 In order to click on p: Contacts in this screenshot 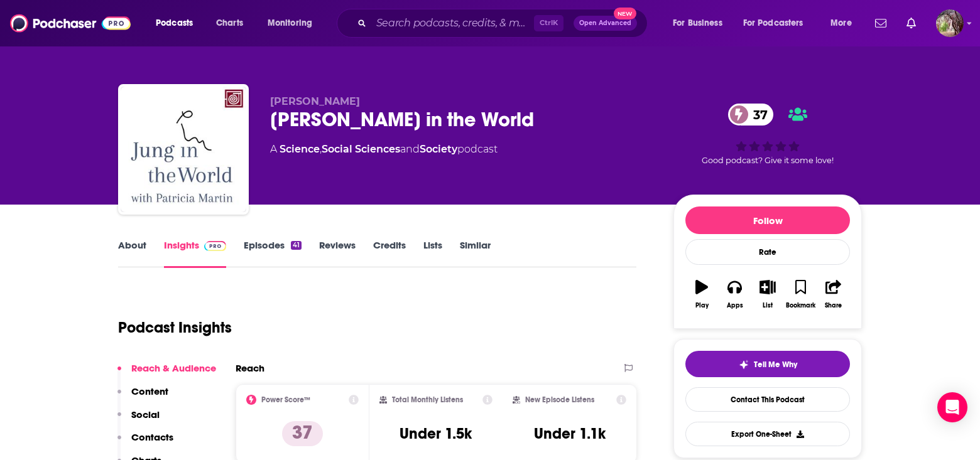, I will do `click(152, 437)`.